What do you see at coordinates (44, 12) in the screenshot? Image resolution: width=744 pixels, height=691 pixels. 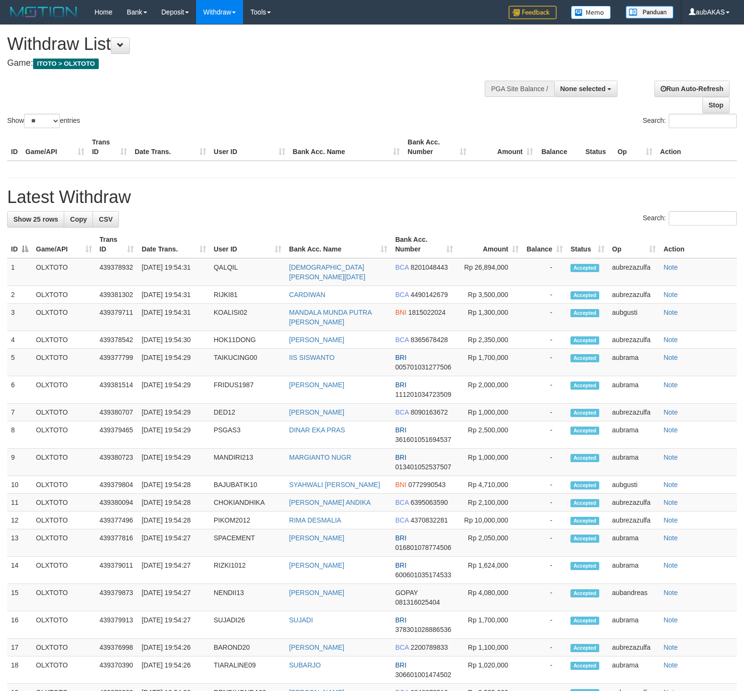 I see `img: MOTION_logo.png` at bounding box center [44, 12].